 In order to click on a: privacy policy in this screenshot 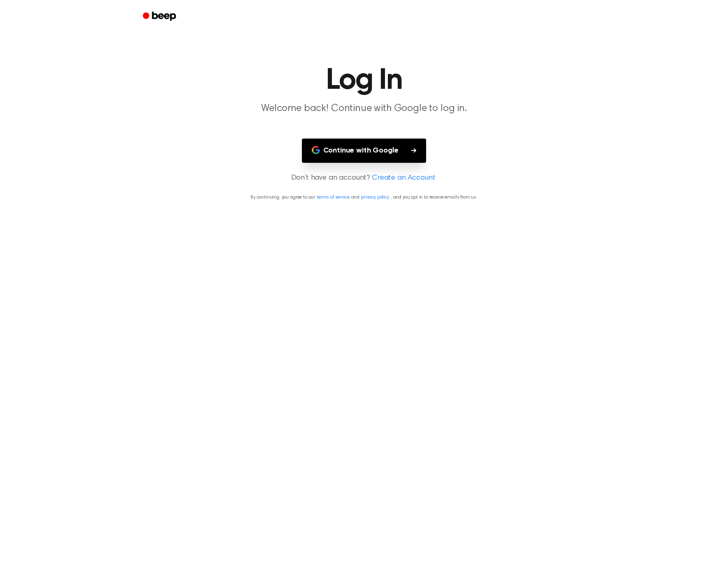, I will do `click(375, 198)`.